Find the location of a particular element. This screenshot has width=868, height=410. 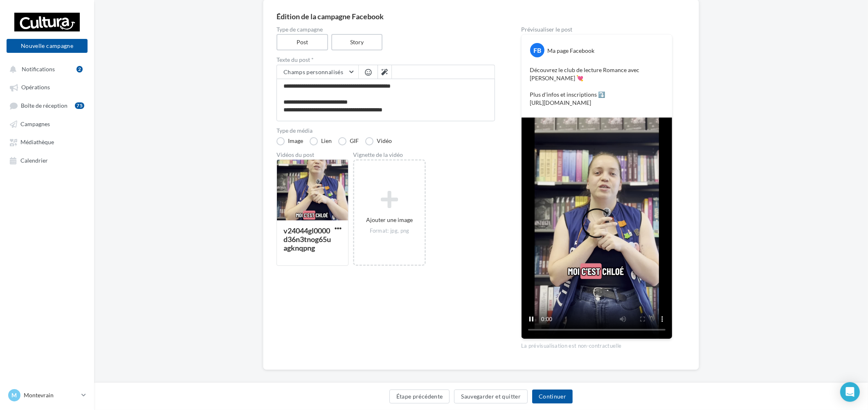

button: Champs personnalisés is located at coordinates (318, 72).